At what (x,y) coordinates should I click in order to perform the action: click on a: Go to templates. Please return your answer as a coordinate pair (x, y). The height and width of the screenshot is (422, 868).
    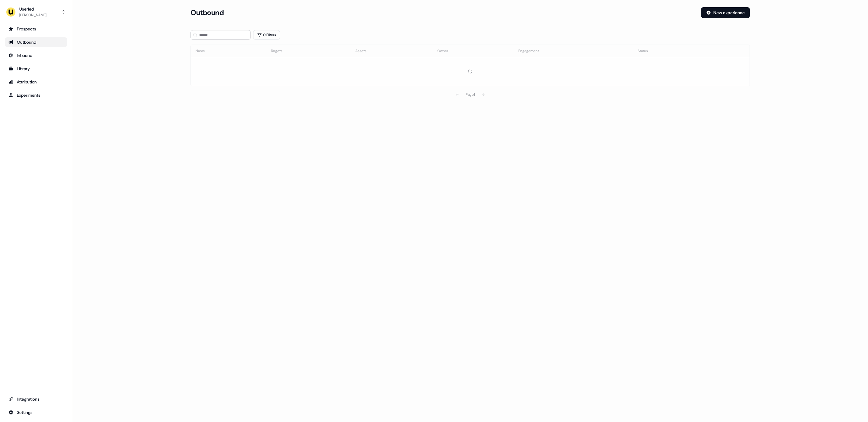
    Looking at the image, I should click on (36, 69).